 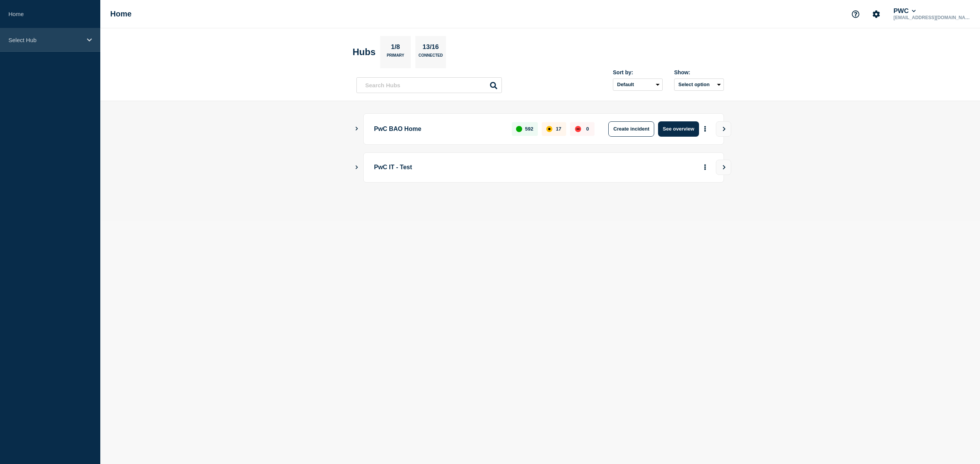 What do you see at coordinates (699, 72) in the screenshot?
I see `div: Show:` at bounding box center [699, 72].